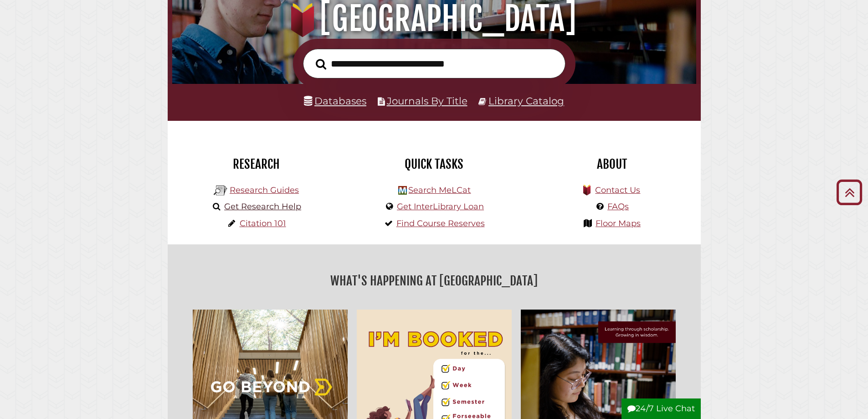 The height and width of the screenshot is (419, 868). What do you see at coordinates (849, 192) in the screenshot?
I see `a: Back to Top` at bounding box center [849, 192].